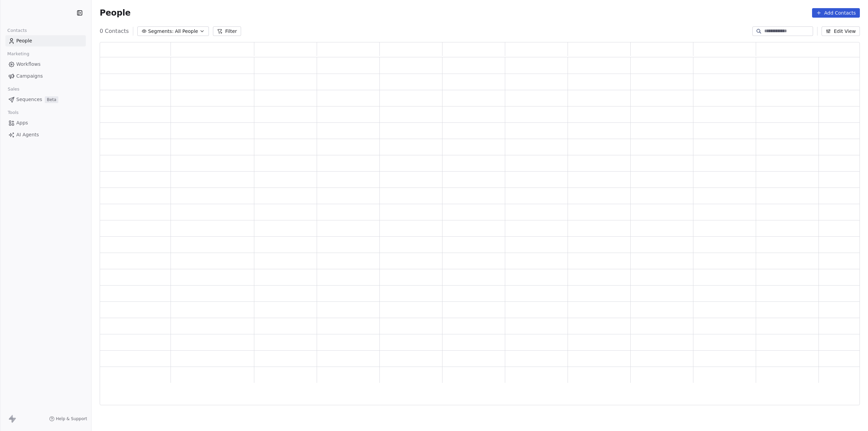 This screenshot has width=868, height=431. I want to click on a: Apps, so click(46, 123).